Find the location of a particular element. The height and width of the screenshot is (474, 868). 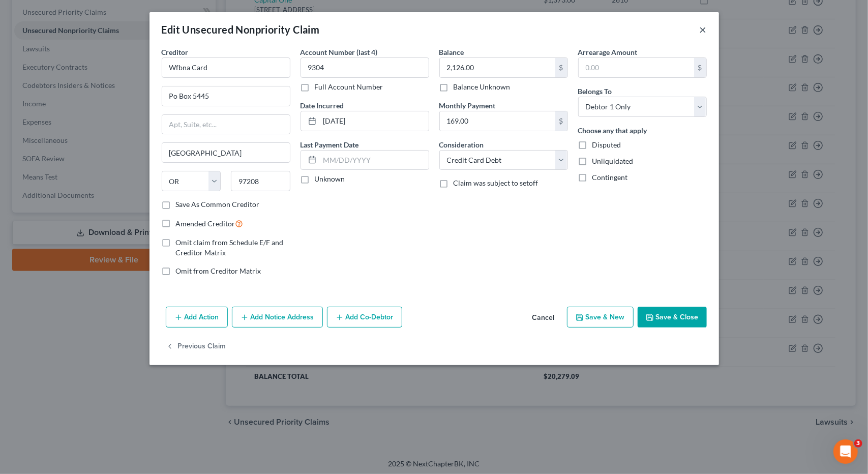

button: Add Notice Address is located at coordinates (277, 317).